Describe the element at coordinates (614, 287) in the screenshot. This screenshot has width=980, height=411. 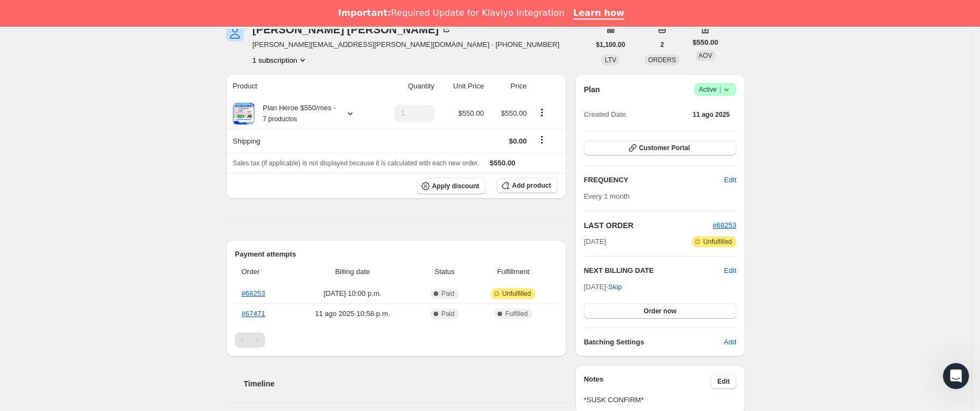
I see `span: Skip` at that location.